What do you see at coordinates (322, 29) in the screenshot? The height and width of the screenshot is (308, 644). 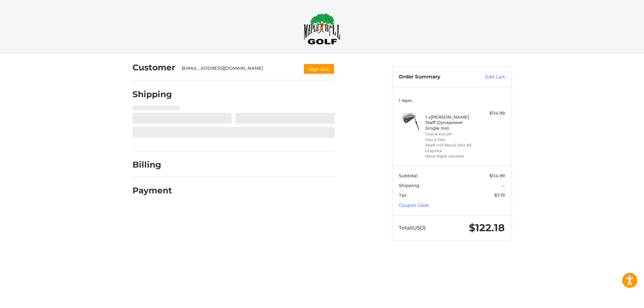 I see `img: Maple Hill Golf` at bounding box center [322, 29].